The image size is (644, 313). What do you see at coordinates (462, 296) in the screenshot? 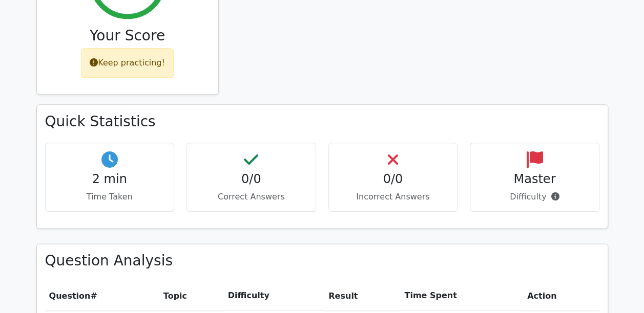
I see `th: Time Spent` at bounding box center [462, 296].